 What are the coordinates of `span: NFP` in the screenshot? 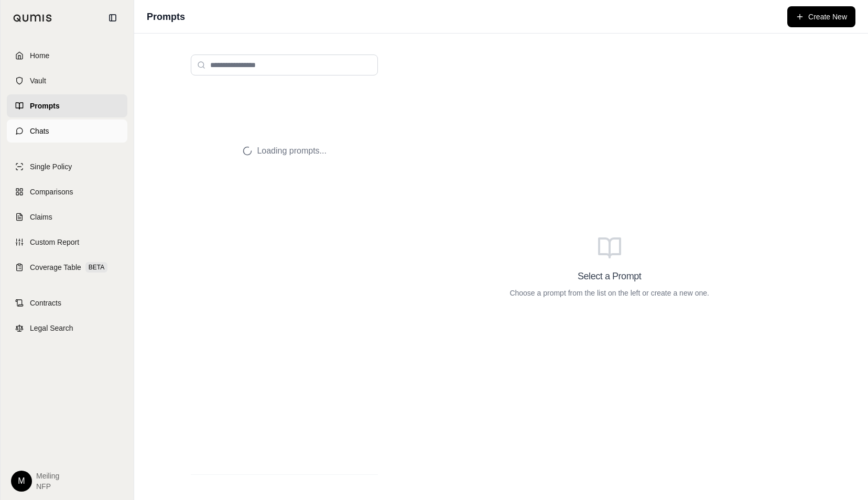 It's located at (48, 486).